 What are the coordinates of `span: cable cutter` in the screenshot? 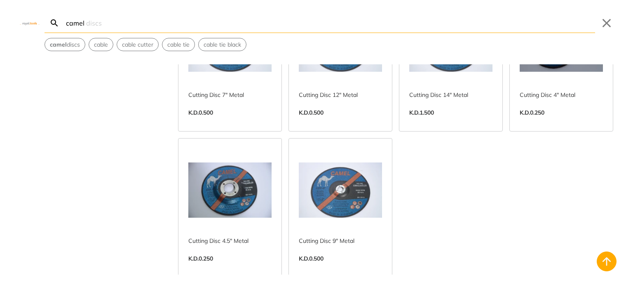 It's located at (138, 45).